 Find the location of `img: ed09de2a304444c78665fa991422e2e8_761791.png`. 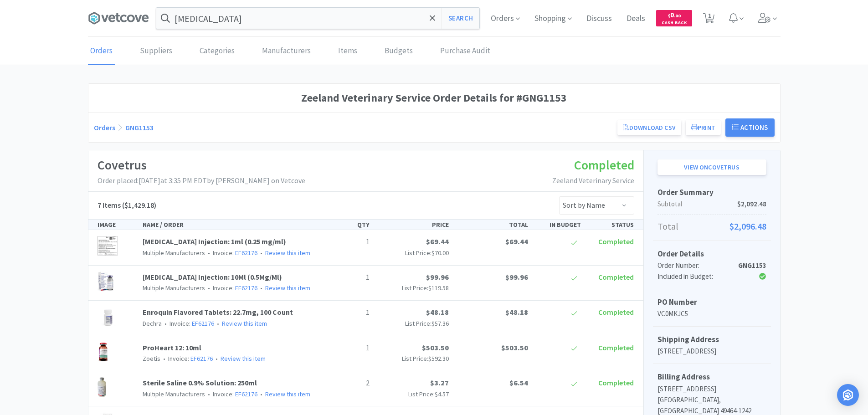

img: ed09de2a304444c78665fa991422e2e8_761791.png is located at coordinates (108, 246).